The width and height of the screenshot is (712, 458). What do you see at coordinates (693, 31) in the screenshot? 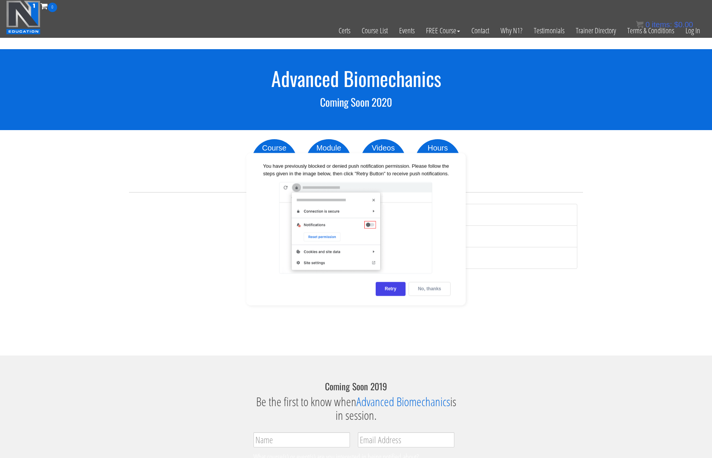
I see `a: Log In` at bounding box center [693, 31].